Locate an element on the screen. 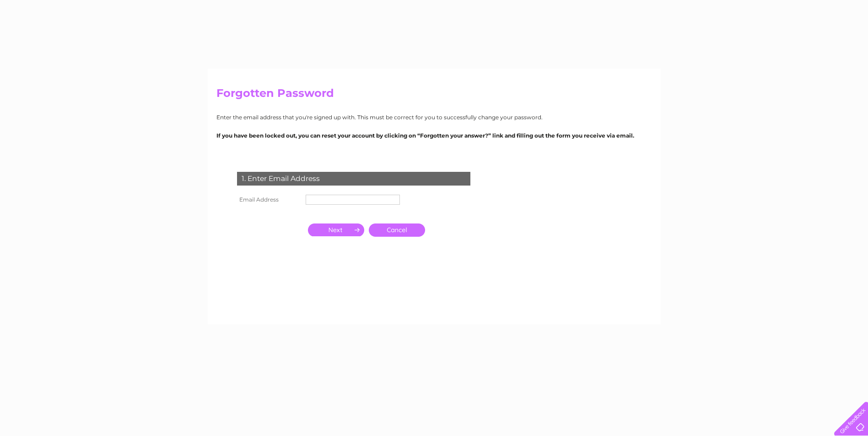 This screenshot has width=868, height=436. p: If you have been locked out, you can reset your account by clicking on “Forgotten your answer?” l... is located at coordinates (434, 135).